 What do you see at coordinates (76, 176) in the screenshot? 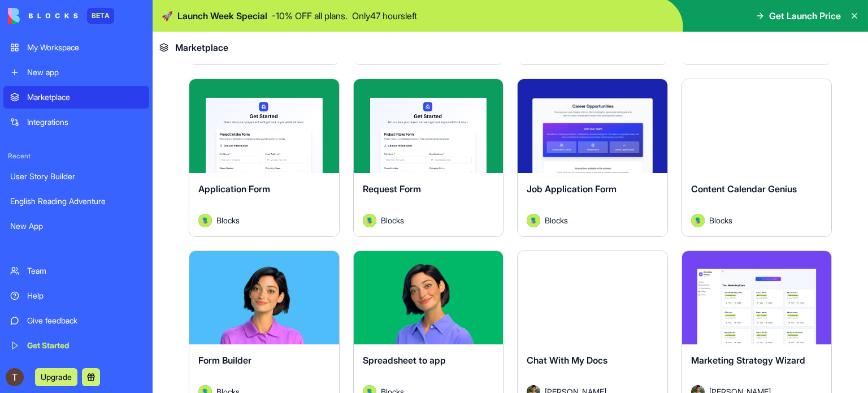
I see `div: User Story Builder` at bounding box center [76, 176].